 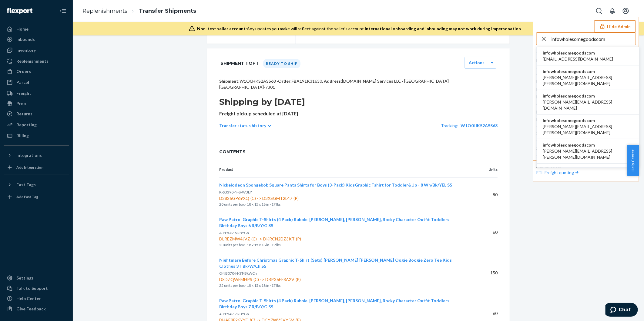 What do you see at coordinates (29, 155) in the screenshot?
I see `div: Integrations` at bounding box center [29, 155].